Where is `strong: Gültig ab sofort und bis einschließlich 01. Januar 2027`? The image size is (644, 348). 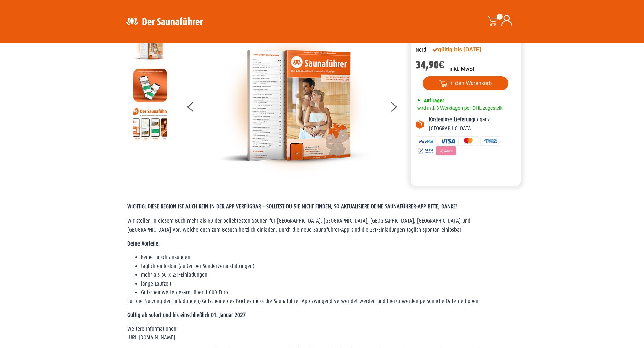
strong: Gültig ab sofort und bis einschließlich 01. Januar 2027 is located at coordinates (186, 315).